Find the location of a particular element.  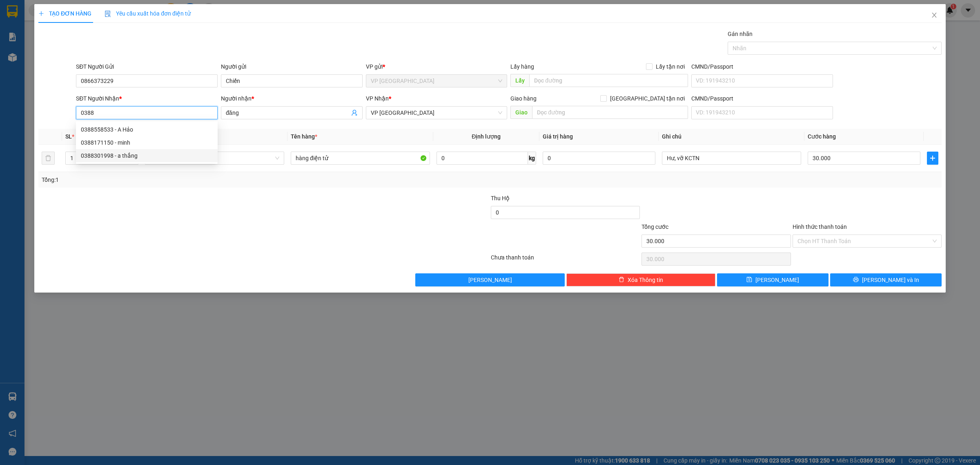

span: TẠO ĐƠN HÀNG is located at coordinates (65, 13).